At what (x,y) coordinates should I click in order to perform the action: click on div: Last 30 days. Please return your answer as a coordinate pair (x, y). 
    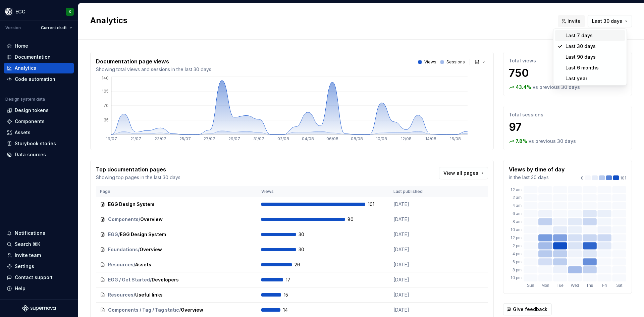
    Looking at the image, I should click on (581, 46).